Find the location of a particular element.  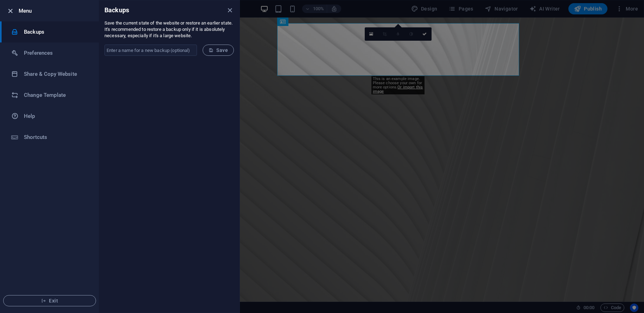

button: Exit is located at coordinates (50, 301).